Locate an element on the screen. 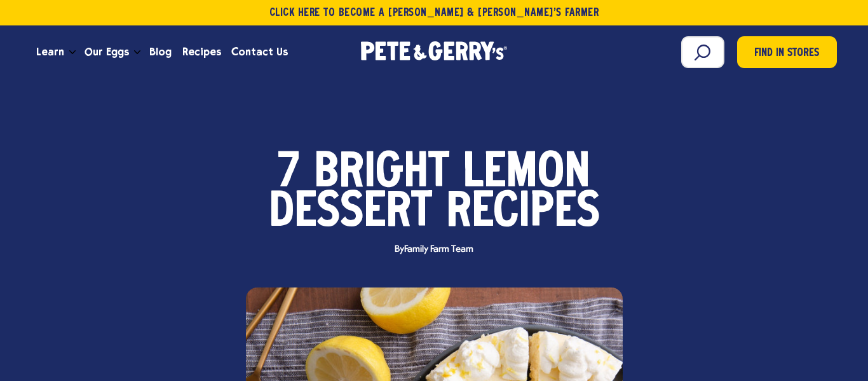 Image resolution: width=868 pixels, height=381 pixels. span: Our Eggs is located at coordinates (107, 51).